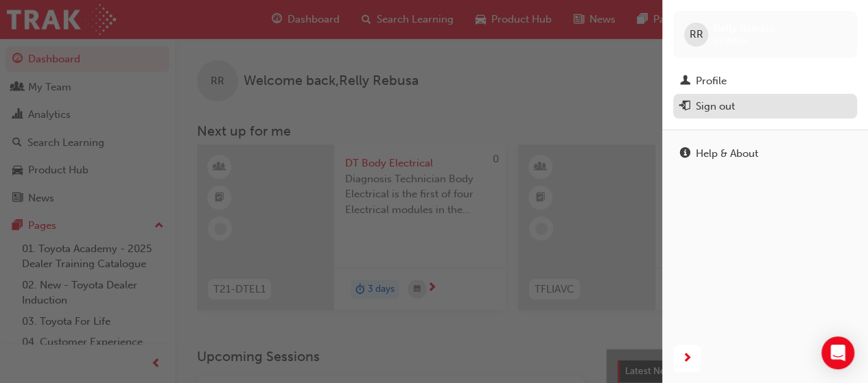  I want to click on span: 609425, so click(730, 40).